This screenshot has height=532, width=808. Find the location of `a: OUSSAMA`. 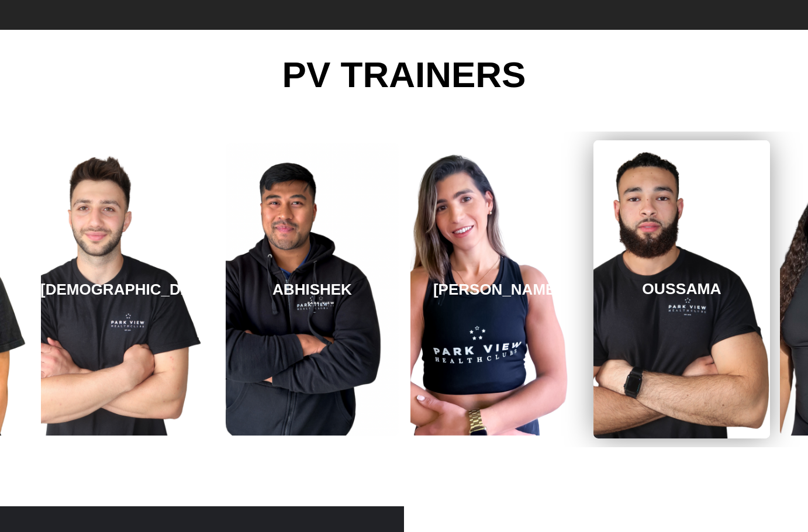

a: OUSSAMA is located at coordinates (682, 289).